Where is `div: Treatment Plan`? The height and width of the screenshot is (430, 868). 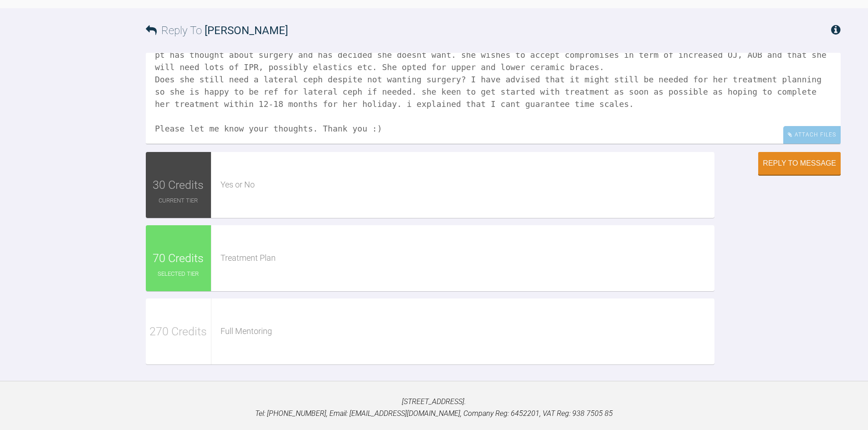 div: Treatment Plan is located at coordinates (468, 258).